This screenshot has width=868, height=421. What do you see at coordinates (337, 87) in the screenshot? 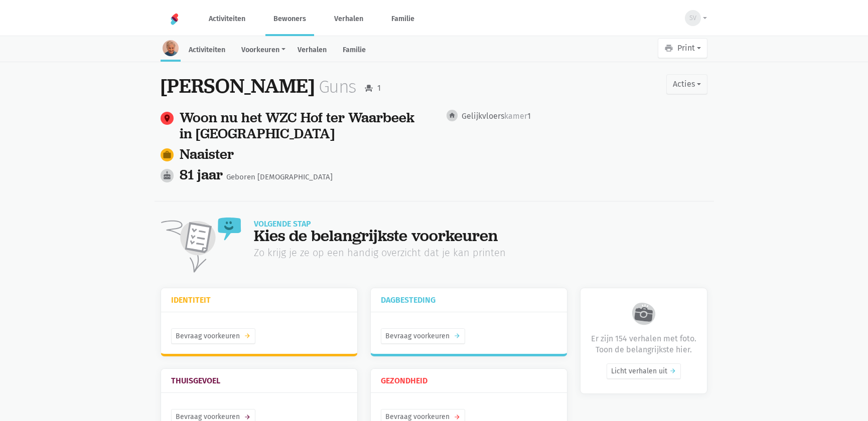
I see `div: Guns` at bounding box center [337, 87].